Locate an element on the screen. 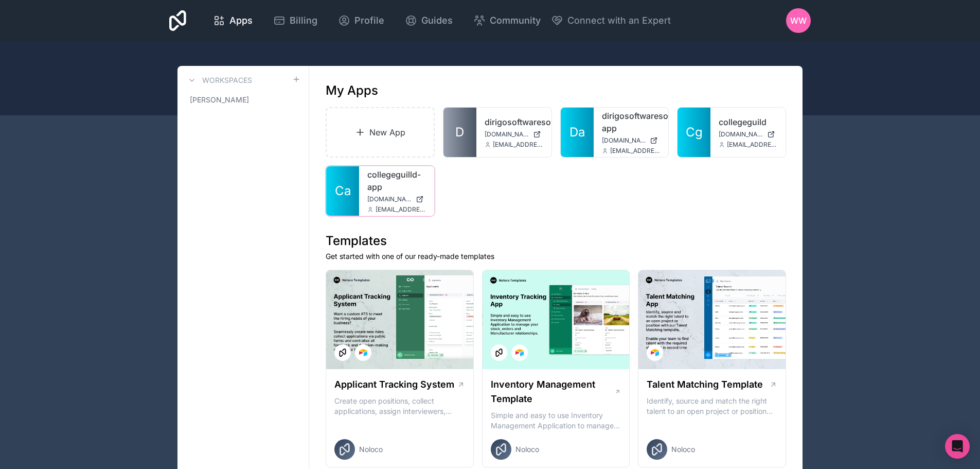 The height and width of the screenshot is (469, 980). a: Profile is located at coordinates (361, 21).